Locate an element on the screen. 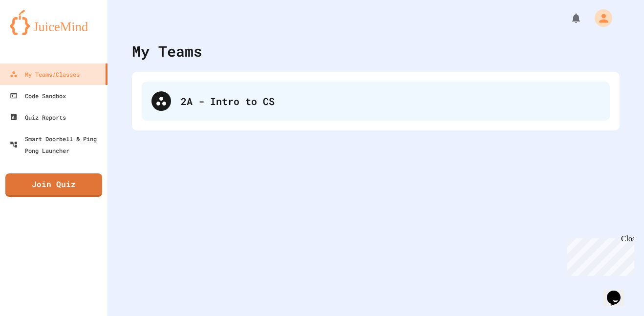 The height and width of the screenshot is (316, 644). div: My Teams is located at coordinates (167, 51).